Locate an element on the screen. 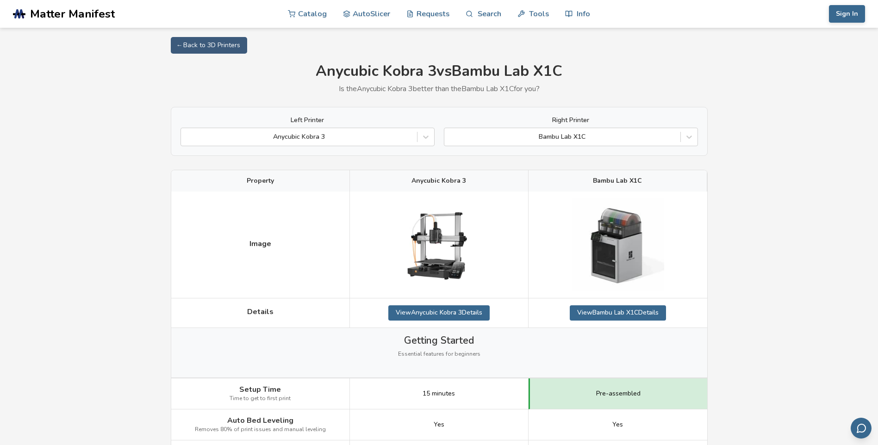 This screenshot has width=878, height=445. button: Sign In is located at coordinates (847, 14).